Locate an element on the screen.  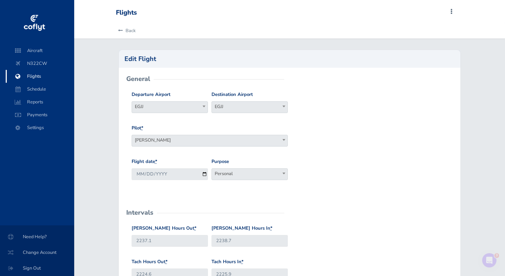
label: Pilot is located at coordinates (137, 128).